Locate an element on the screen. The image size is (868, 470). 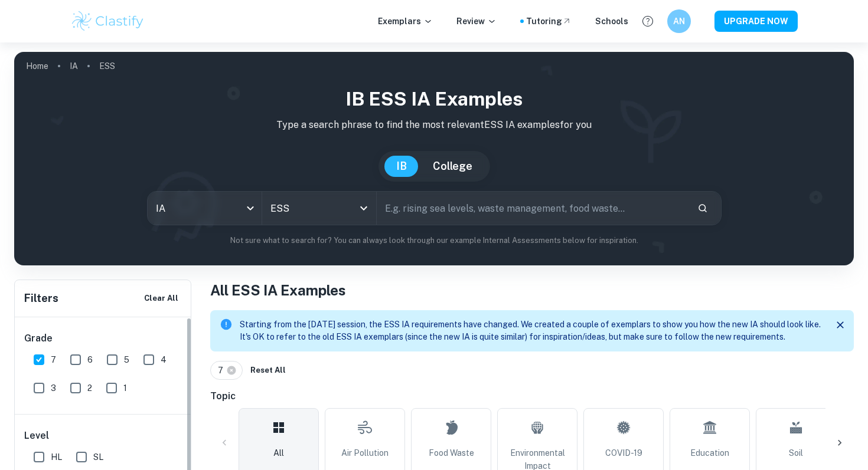
p: Type a search phrase to find the most relevant ESS IA examples for you is located at coordinates (434, 125).